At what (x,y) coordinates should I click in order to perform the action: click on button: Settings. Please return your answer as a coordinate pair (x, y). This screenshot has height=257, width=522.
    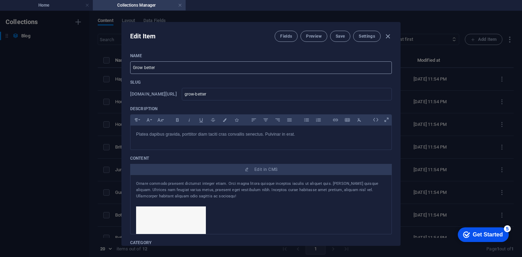
    Looking at the image, I should click on (367, 36).